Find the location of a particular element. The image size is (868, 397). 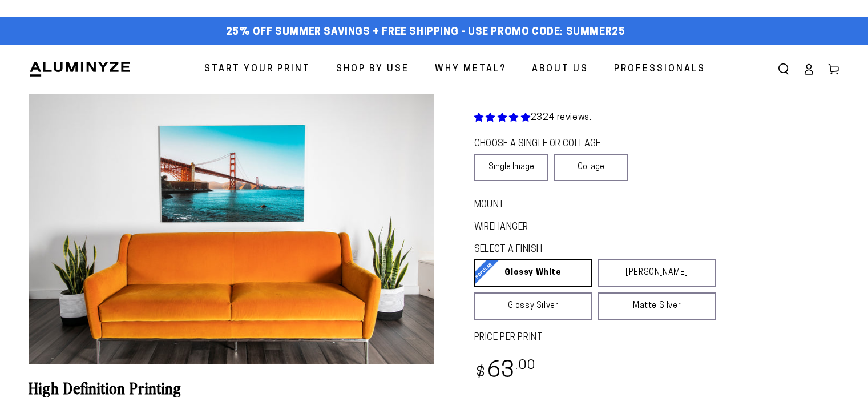

span: Why Metal? is located at coordinates (470, 69).